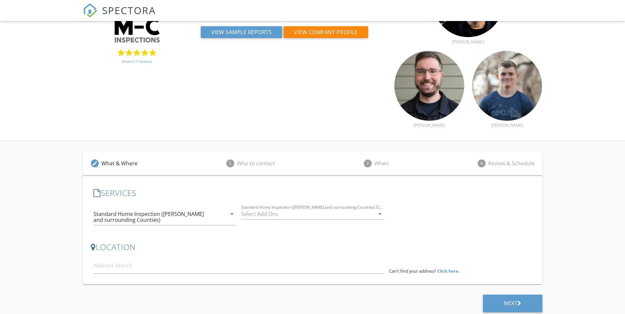 The height and width of the screenshot is (314, 625). Describe the element at coordinates (129, 10) in the screenshot. I see `span: SPECTORA` at that location.